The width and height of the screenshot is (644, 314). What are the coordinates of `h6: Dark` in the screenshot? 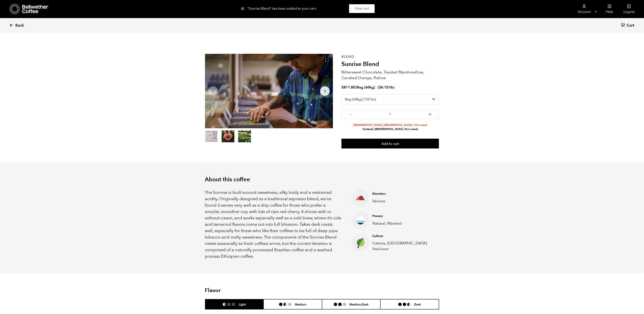 It's located at (418, 304).